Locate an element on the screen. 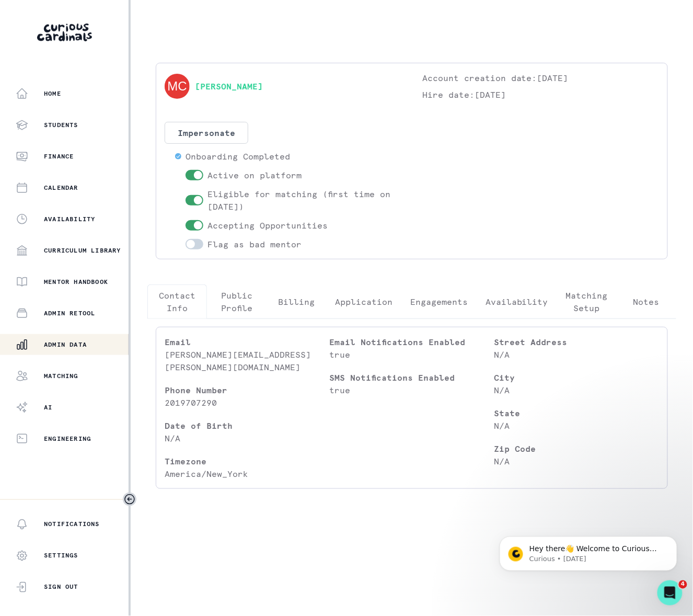  p: Calendar is located at coordinates (61, 188).